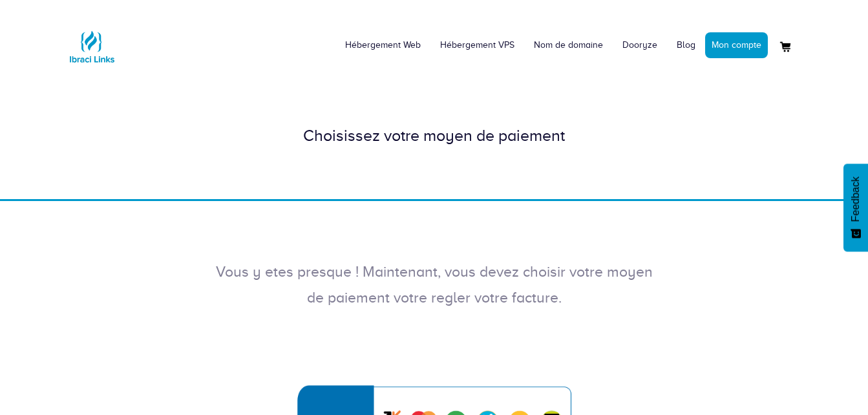  I want to click on a: Logo Ibraci Links, so click(92, 41).